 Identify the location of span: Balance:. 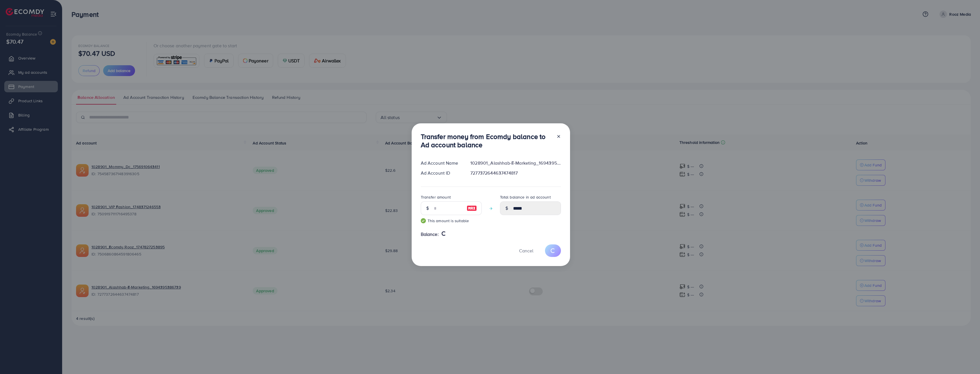
(430, 234).